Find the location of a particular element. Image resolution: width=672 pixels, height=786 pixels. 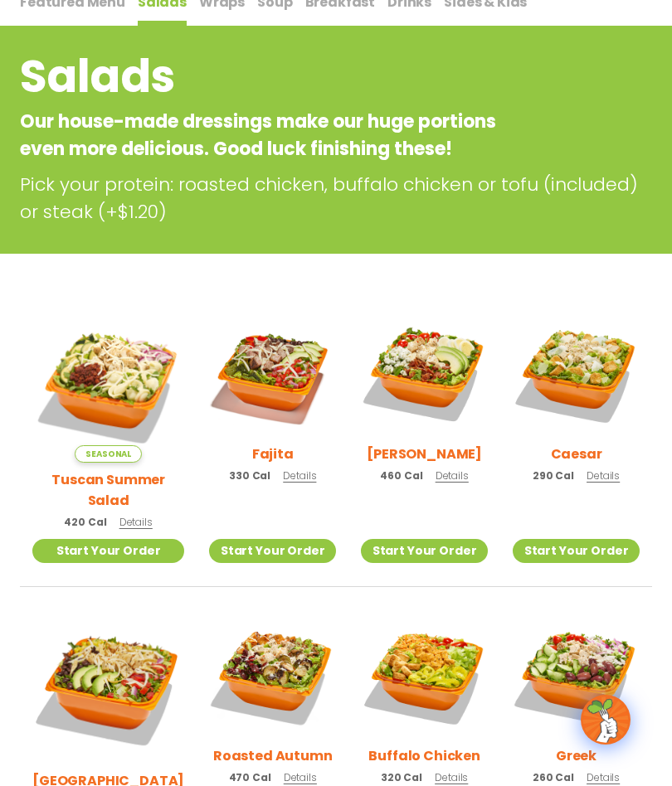

h2: Tuscan Summer Salad is located at coordinates (108, 490).